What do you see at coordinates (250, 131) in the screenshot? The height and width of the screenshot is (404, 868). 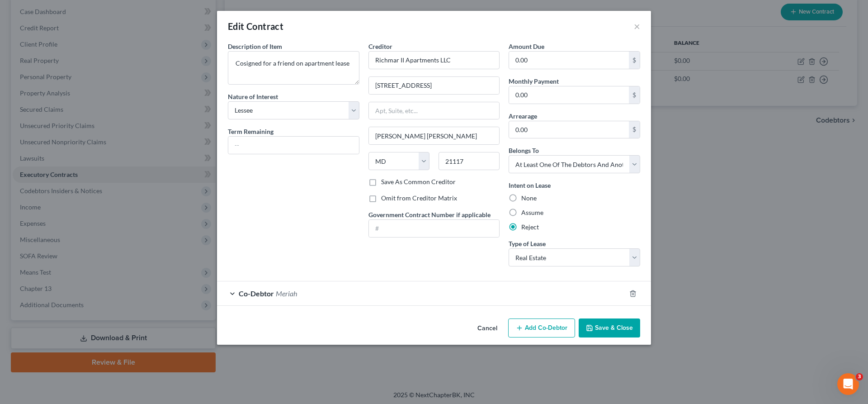 I see `label: Term Remaining` at bounding box center [250, 131].